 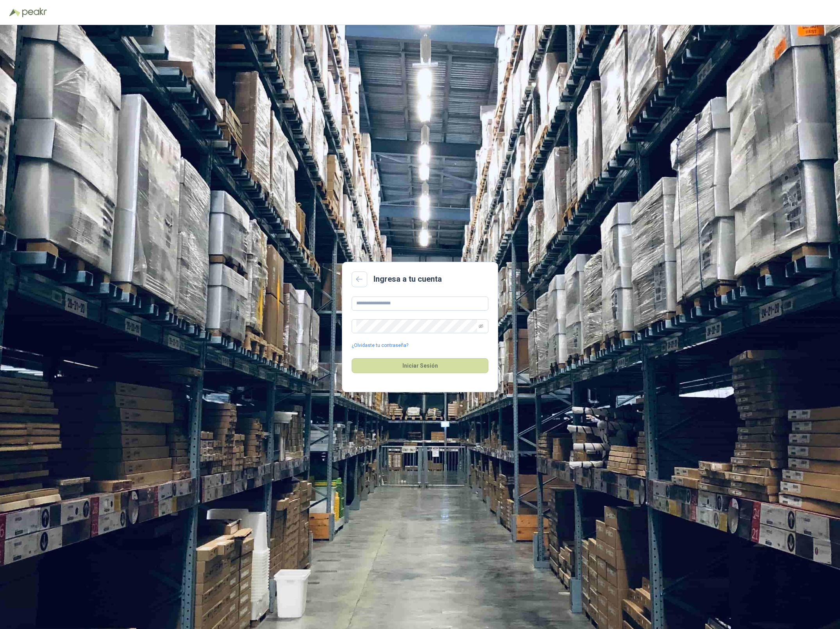 What do you see at coordinates (420, 366) in the screenshot?
I see `button: Iniciar Sesión` at bounding box center [420, 366].